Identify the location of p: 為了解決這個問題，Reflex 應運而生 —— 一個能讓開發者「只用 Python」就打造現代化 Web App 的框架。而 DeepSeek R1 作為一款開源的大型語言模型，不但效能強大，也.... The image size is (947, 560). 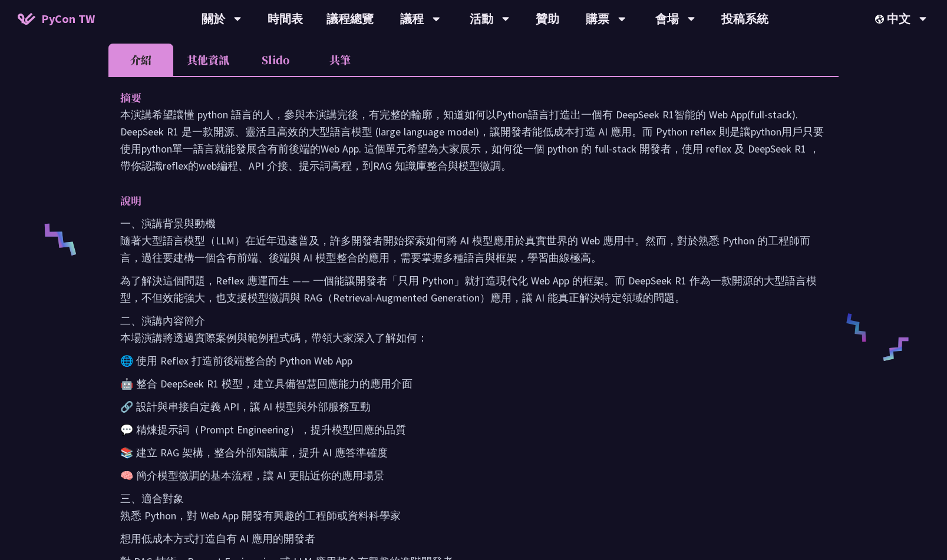
(474, 289).